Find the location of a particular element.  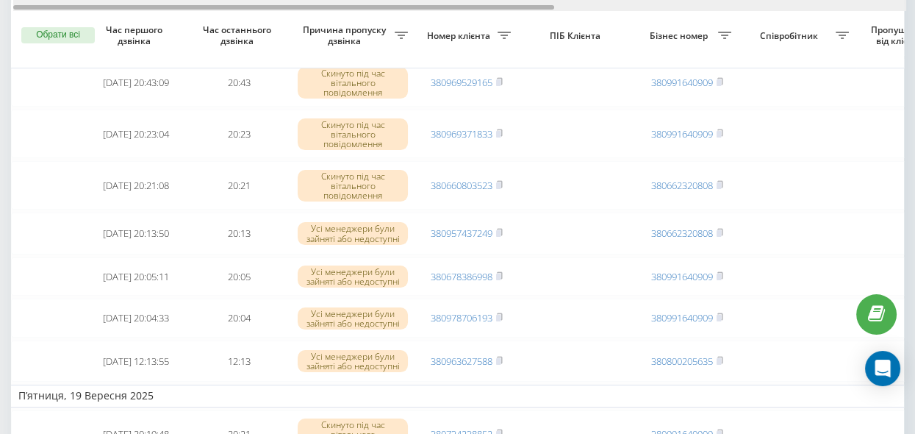

span: Співробітник is located at coordinates (791, 36).